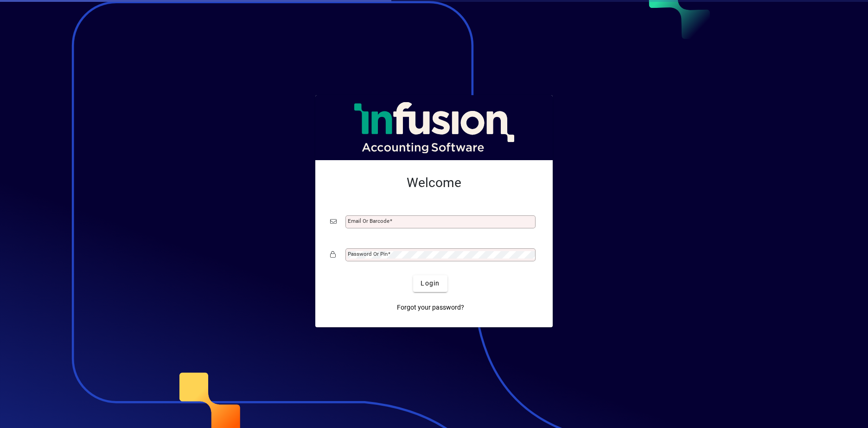  What do you see at coordinates (430, 283) in the screenshot?
I see `button: Login` at bounding box center [430, 283].